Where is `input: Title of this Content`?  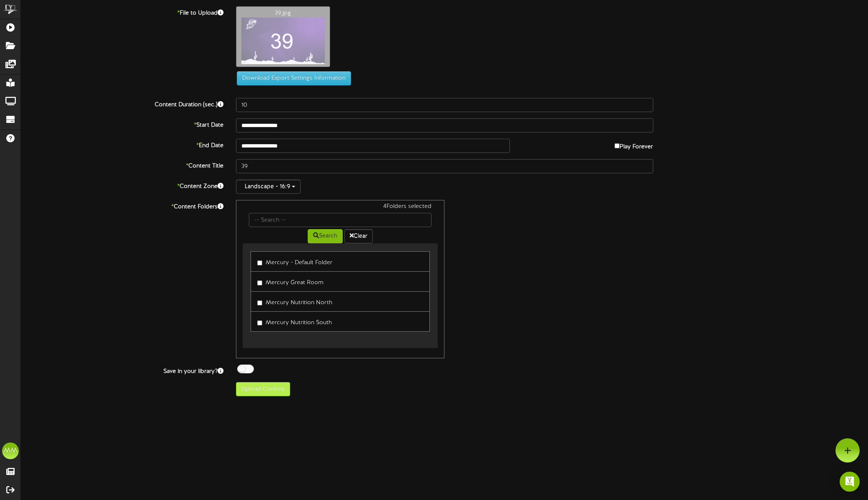
input: Title of this Content is located at coordinates (444, 166).